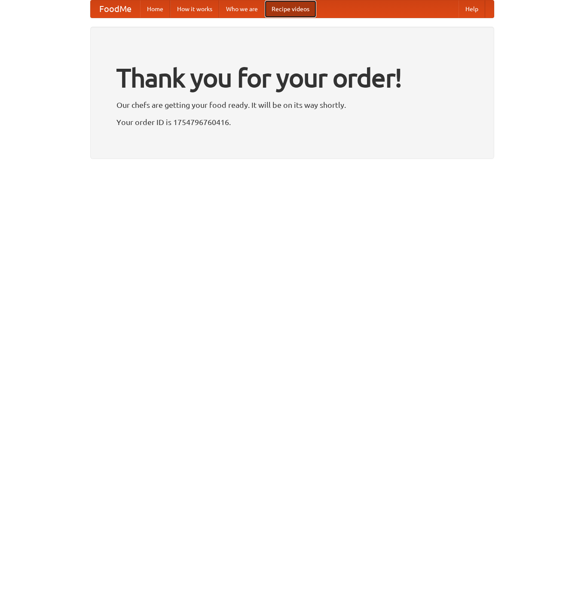  Describe the element at coordinates (242, 9) in the screenshot. I see `a: Who we are` at that location.